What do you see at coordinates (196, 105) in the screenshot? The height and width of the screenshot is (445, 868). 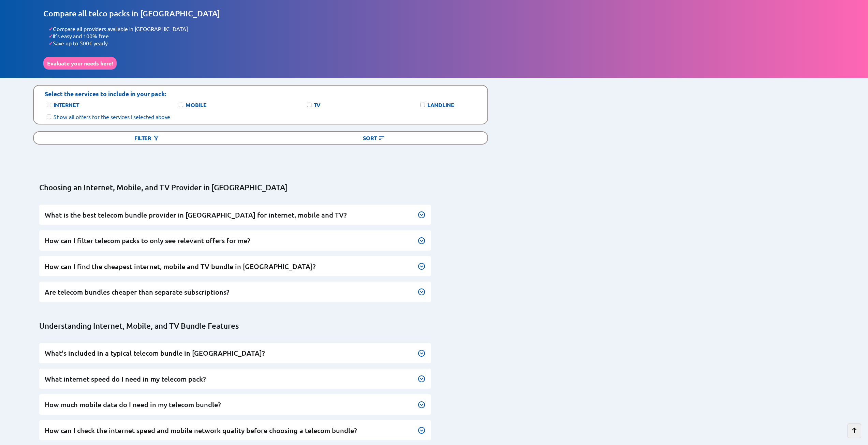 I see `label: Mobile` at bounding box center [196, 105].